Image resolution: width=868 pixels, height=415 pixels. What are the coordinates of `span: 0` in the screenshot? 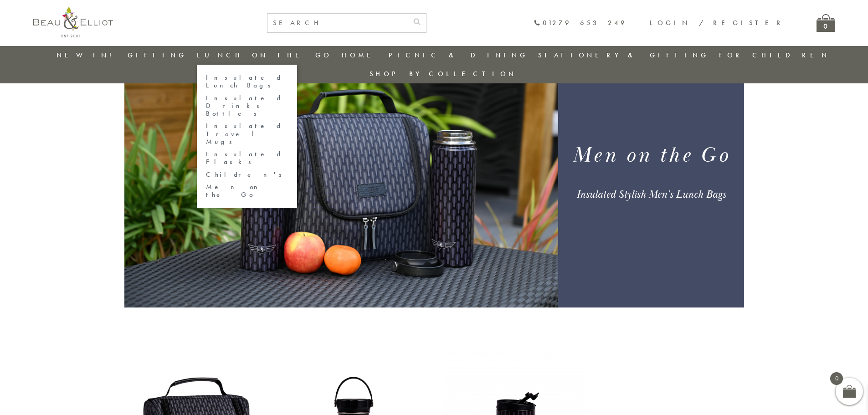 It's located at (837, 379).